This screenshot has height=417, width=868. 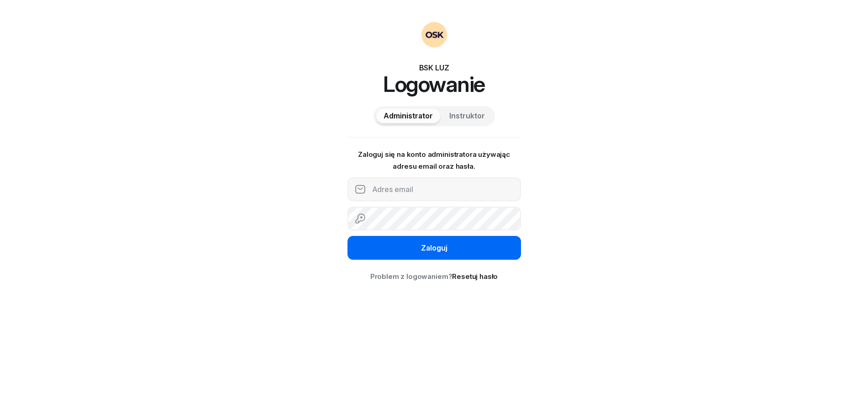 I want to click on button: Administrator, so click(x=408, y=116).